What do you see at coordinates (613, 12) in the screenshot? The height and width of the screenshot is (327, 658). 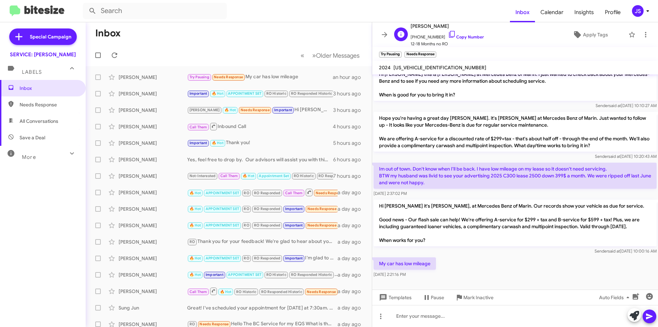 I see `a: Profile` at bounding box center [613, 12].